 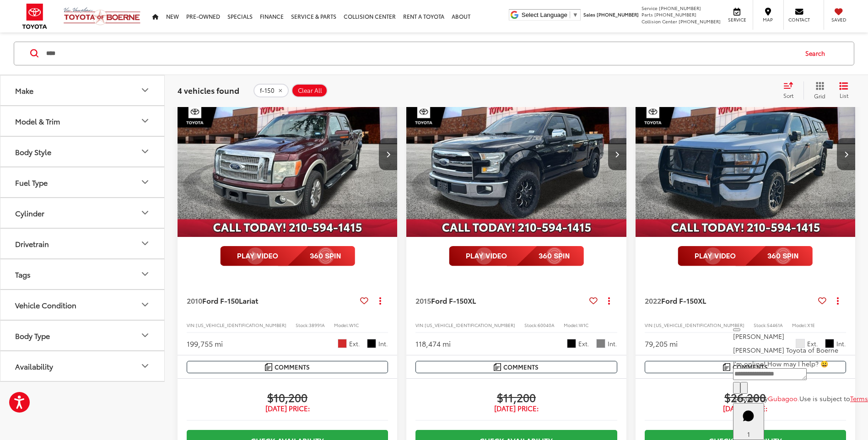 What do you see at coordinates (844, 90) in the screenshot?
I see `button: List View` at bounding box center [844, 90].